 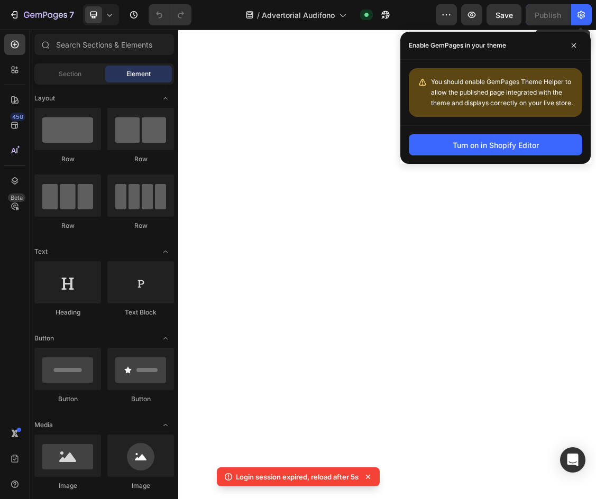 What do you see at coordinates (548, 15) in the screenshot?
I see `div: Publish` at bounding box center [548, 15].